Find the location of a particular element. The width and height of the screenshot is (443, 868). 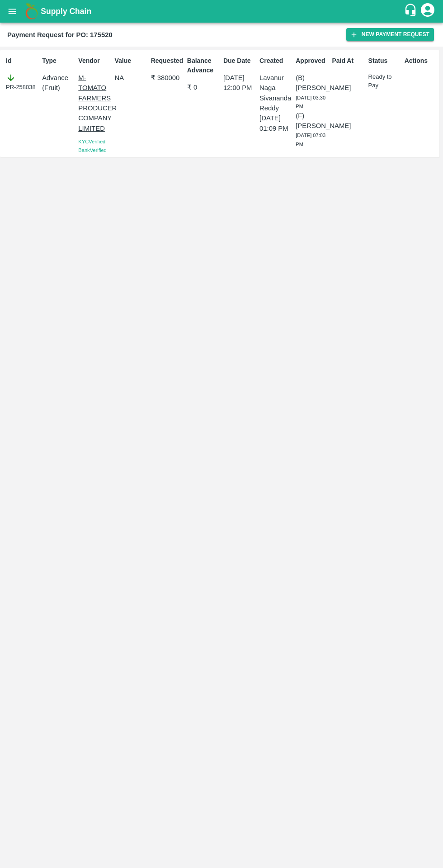

button: open drawer is located at coordinates (12, 11).